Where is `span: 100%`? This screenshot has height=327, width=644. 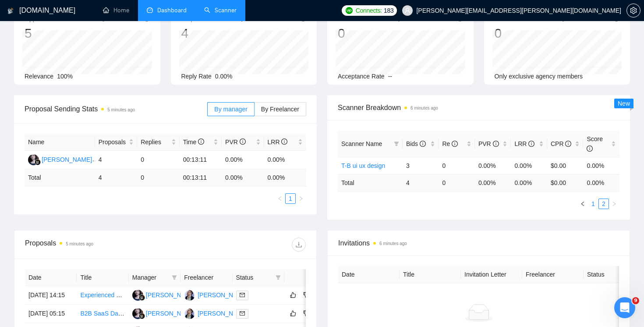
span: 100% is located at coordinates (65, 76).